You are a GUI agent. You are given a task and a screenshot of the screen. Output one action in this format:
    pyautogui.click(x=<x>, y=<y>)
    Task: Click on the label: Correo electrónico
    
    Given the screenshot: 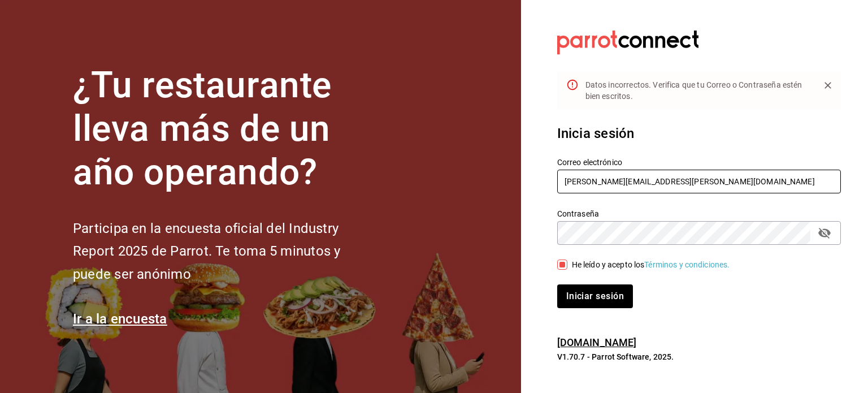 What is the action you would take?
    pyautogui.click(x=699, y=162)
    